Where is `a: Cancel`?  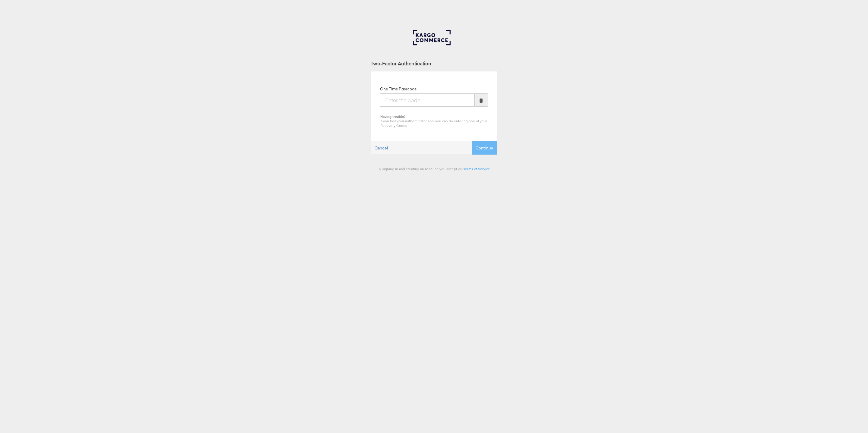
a: Cancel is located at coordinates (381, 148).